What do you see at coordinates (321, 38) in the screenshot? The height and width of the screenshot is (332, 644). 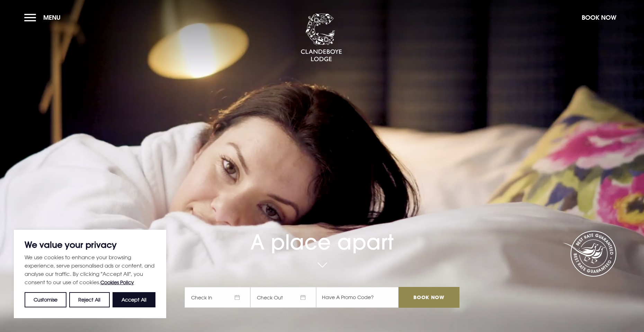 I see `img: Clandeboye Lodge` at bounding box center [321, 38].